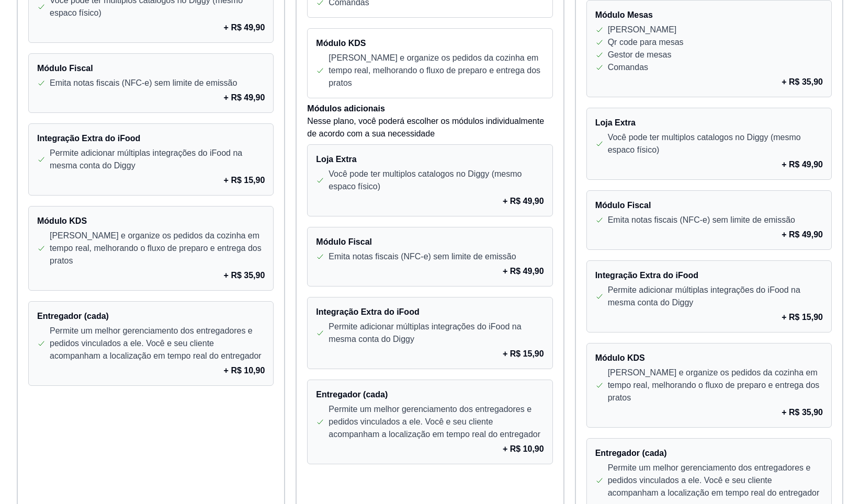 Image resolution: width=860 pixels, height=504 pixels. I want to click on h4: Módulos adicionais, so click(429, 109).